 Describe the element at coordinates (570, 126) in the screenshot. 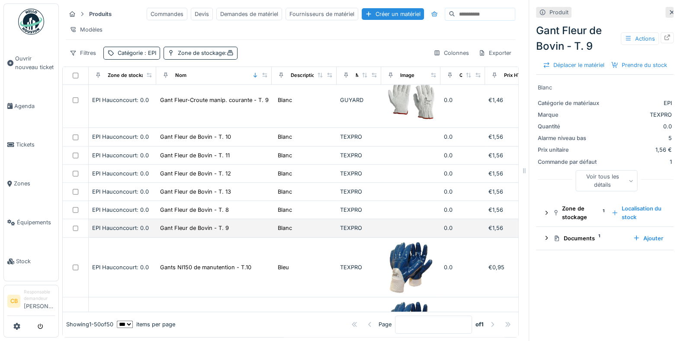

I see `div: Quantité` at that location.